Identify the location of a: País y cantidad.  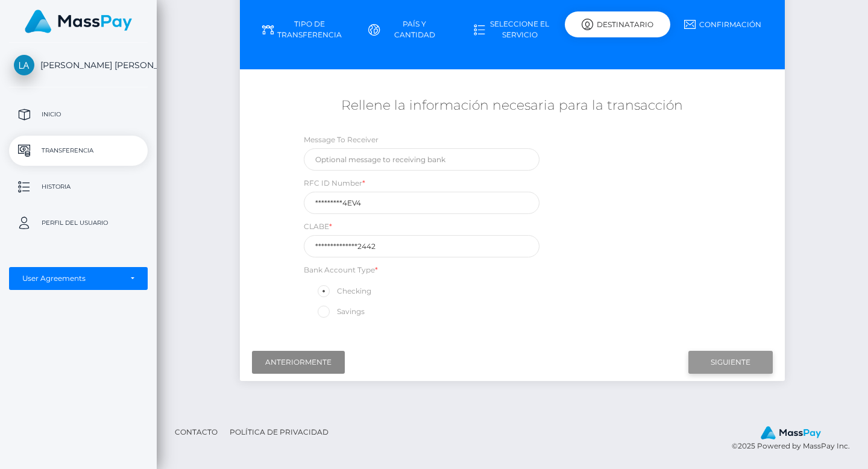
(407, 30).